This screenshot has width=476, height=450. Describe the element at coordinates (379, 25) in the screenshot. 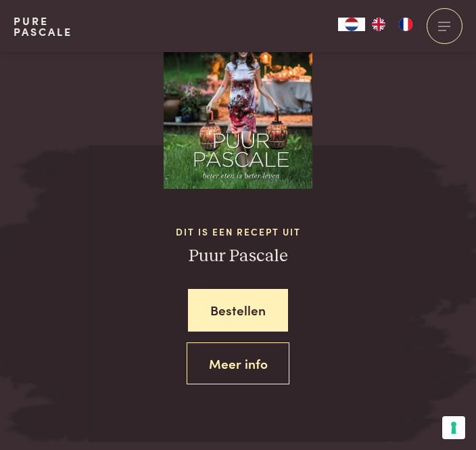

I see `a: EN` at that location.